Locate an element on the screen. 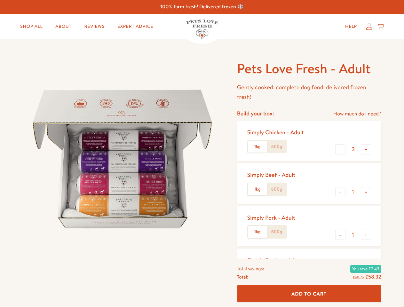  span: Total savings: is located at coordinates (250, 268).